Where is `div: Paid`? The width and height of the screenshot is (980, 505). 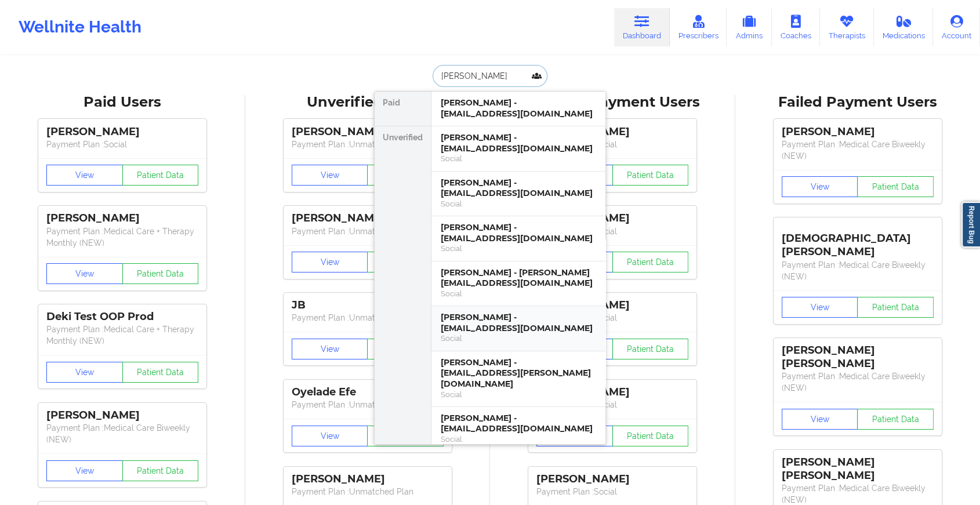 div: Paid is located at coordinates (403, 109).